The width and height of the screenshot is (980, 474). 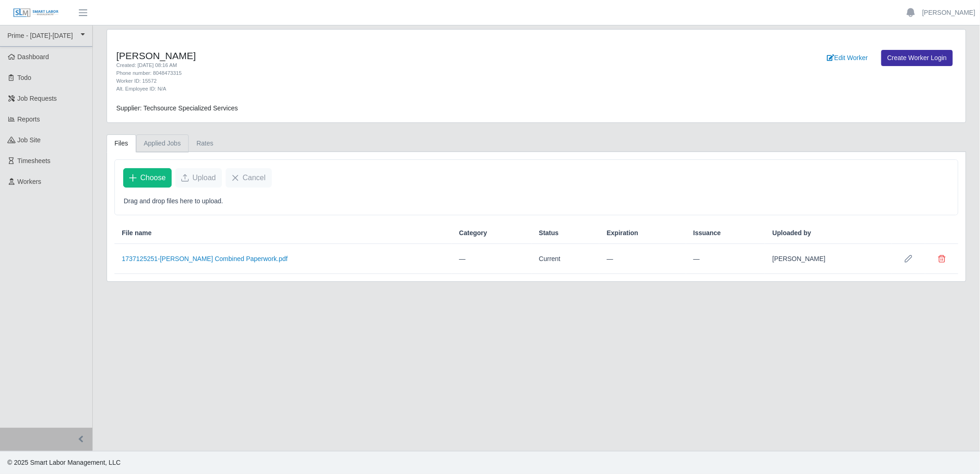 What do you see at coordinates (29, 140) in the screenshot?
I see `span: job site` at bounding box center [29, 140].